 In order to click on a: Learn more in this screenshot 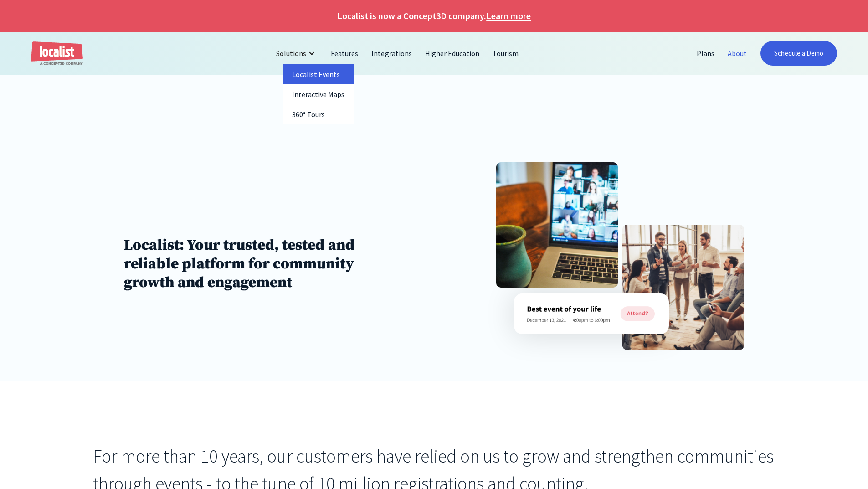, I will do `click(508, 16)`.